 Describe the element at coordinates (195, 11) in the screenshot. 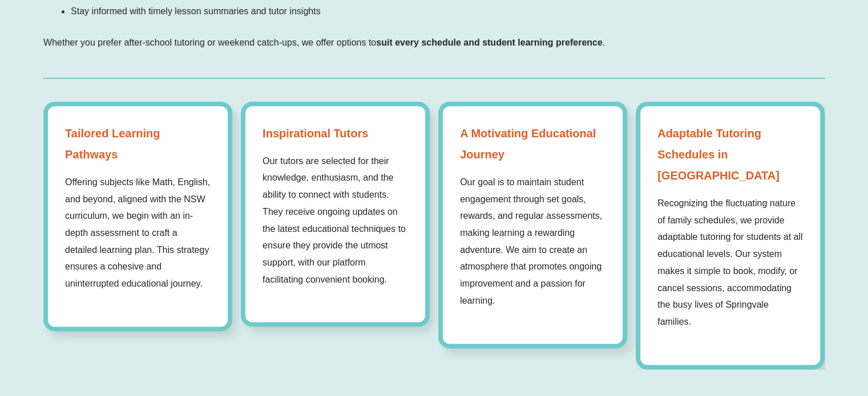

I see `span: Stay informed with timely lesson summaries and tutor insights` at that location.